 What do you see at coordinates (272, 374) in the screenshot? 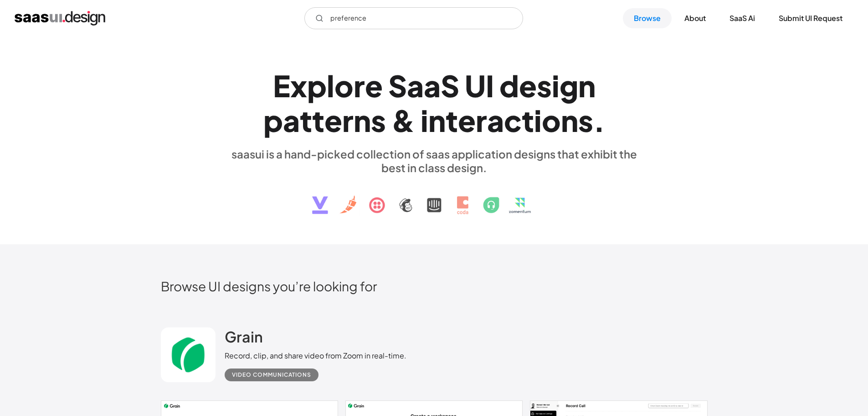
I see `div: Video Communications` at bounding box center [272, 374].